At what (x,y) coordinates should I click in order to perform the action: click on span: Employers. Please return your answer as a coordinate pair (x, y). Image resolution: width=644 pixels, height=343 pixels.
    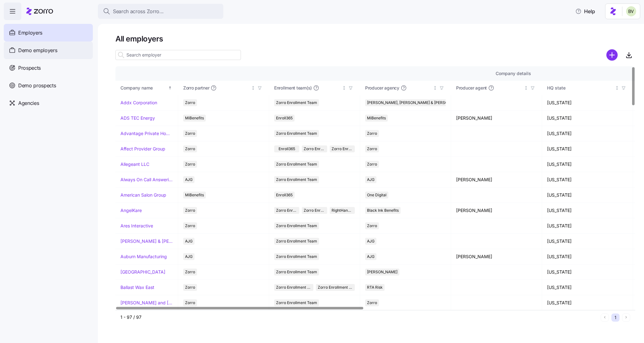
    Looking at the image, I should click on (30, 33).